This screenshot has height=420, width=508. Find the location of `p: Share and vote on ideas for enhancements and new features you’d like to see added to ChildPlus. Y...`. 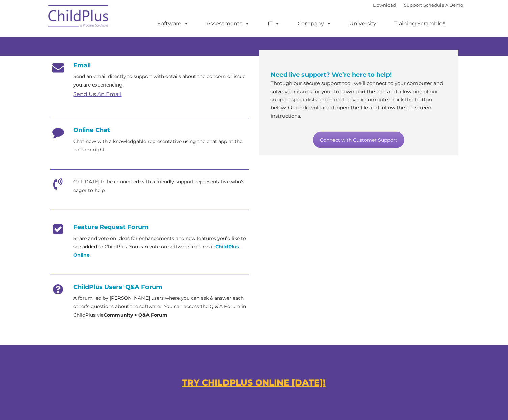

p: Share and vote on ideas for enhancements and new features you’d like to see added to ChildPlus. Y... is located at coordinates (162, 247).